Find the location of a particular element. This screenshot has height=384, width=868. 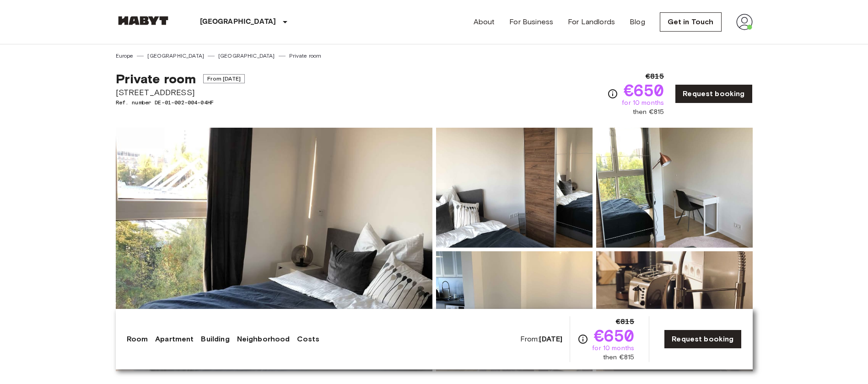

a: Get in Touch is located at coordinates (691, 22).